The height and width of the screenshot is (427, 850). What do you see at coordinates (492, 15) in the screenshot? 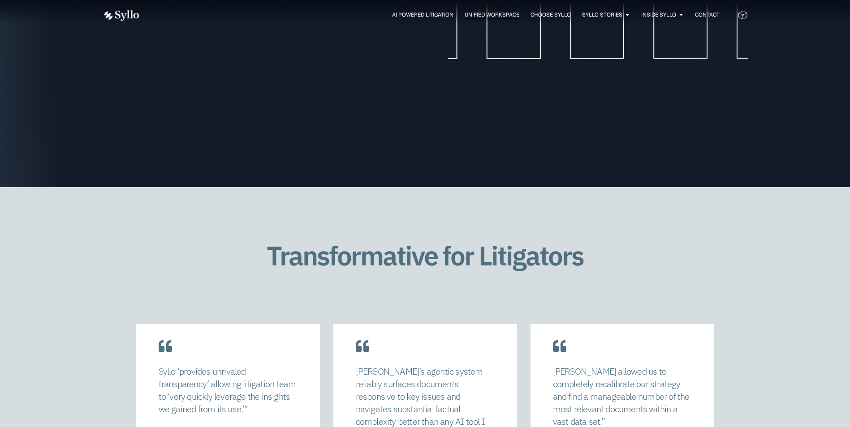
I see `a: Unified Workspace` at bounding box center [492, 15].